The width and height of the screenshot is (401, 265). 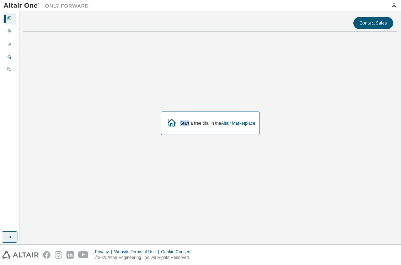 What do you see at coordinates (10, 58) in the screenshot?
I see `div: Managed` at bounding box center [10, 58].